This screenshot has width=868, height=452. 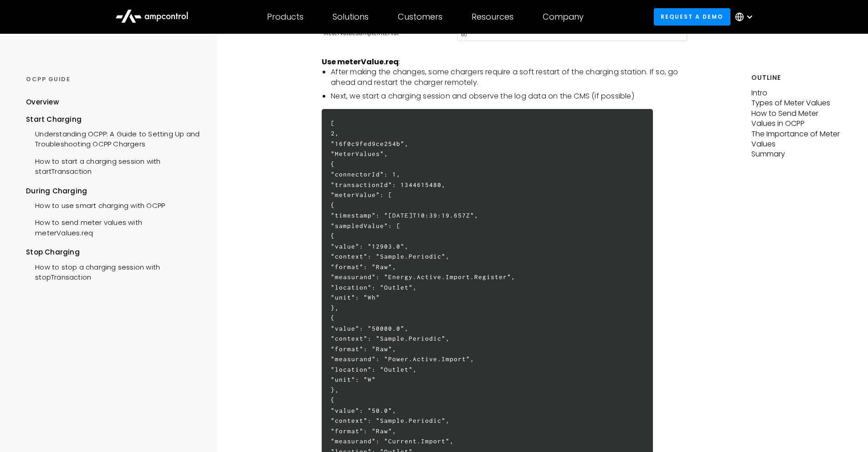 What do you see at coordinates (797, 139) in the screenshot?
I see `p: The Importance of Meter Values` at bounding box center [797, 139].